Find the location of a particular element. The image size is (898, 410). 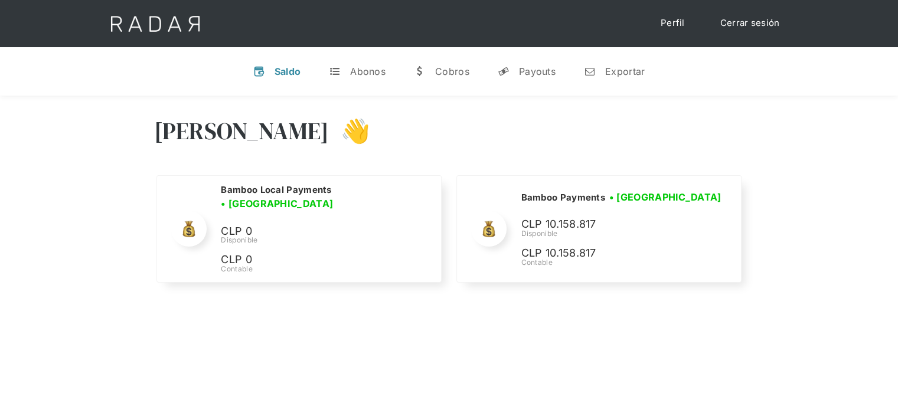

div: w is located at coordinates (420, 71).